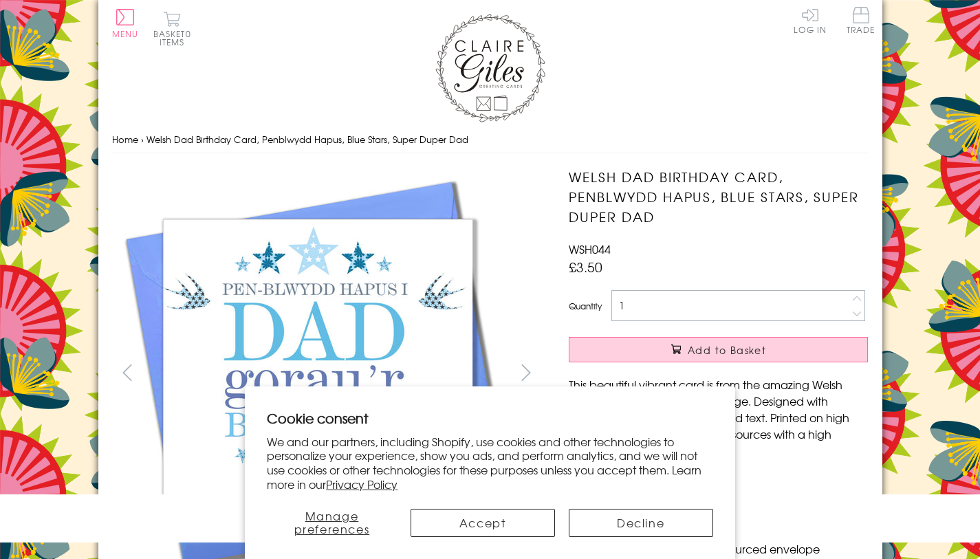 This screenshot has height=559, width=980. What do you see at coordinates (861, 21) in the screenshot?
I see `a: Trade` at bounding box center [861, 21].